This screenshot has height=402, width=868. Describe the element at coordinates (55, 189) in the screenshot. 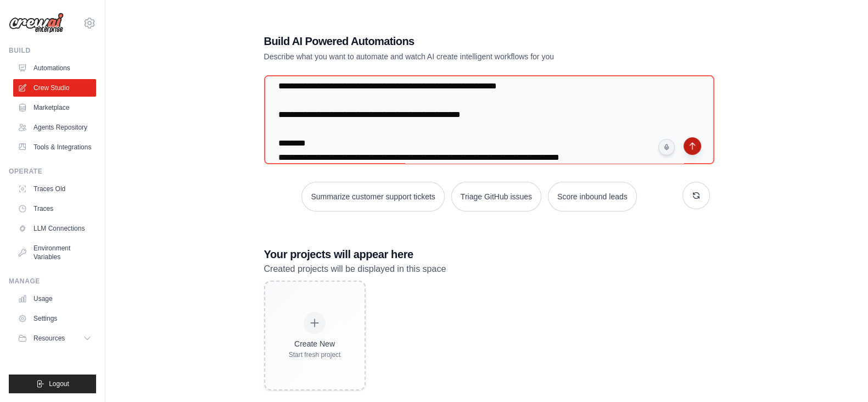

I see `a: Traces Old` at that location.